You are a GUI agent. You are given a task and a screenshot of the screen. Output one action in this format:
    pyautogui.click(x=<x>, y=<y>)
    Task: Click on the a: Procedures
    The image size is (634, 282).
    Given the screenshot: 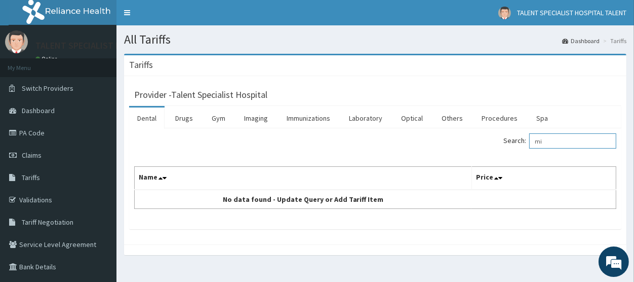 What is the action you would take?
    pyautogui.click(x=499, y=118)
    